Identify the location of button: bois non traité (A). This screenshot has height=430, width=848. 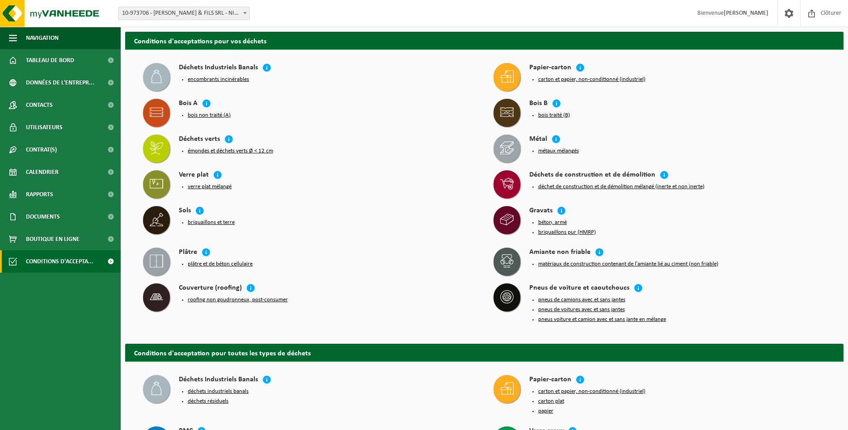
(209, 115).